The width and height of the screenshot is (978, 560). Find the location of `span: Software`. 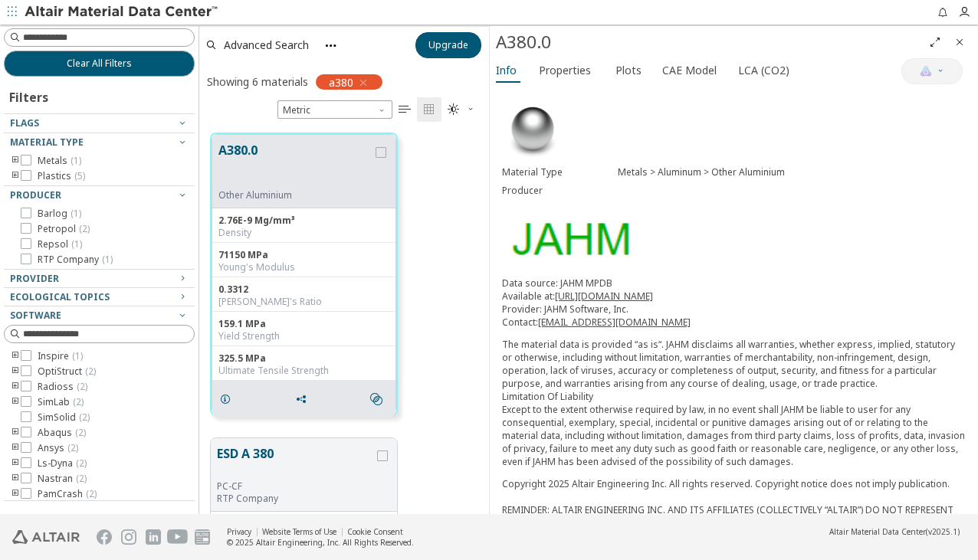

span: Software is located at coordinates (35, 315).